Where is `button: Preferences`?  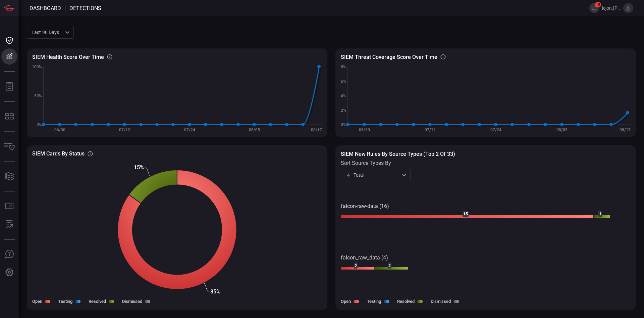 button: Preferences is located at coordinates (10, 273).